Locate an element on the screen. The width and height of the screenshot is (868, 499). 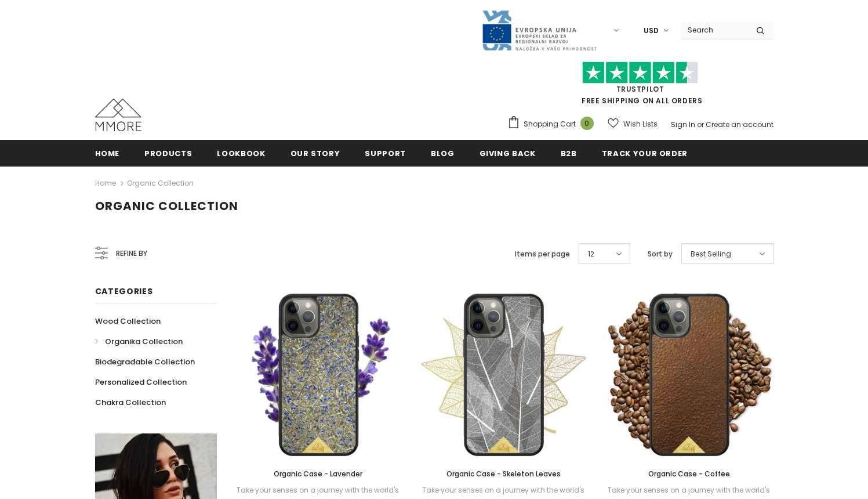
span: Organic Case - Lavender is located at coordinates (318, 473).